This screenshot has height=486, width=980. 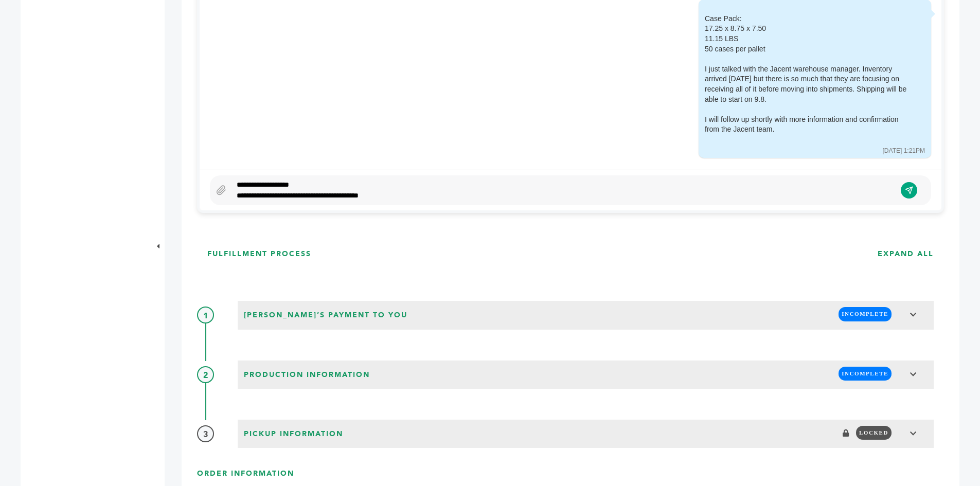 I want to click on div: 17.25 x 8.75 x 7.50, so click(x=808, y=29).